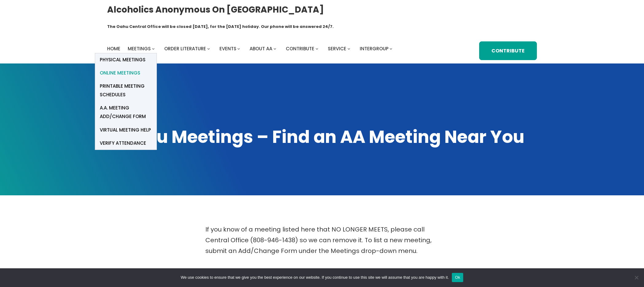  Describe the element at coordinates (337, 48) in the screenshot. I see `span: Service` at that location.